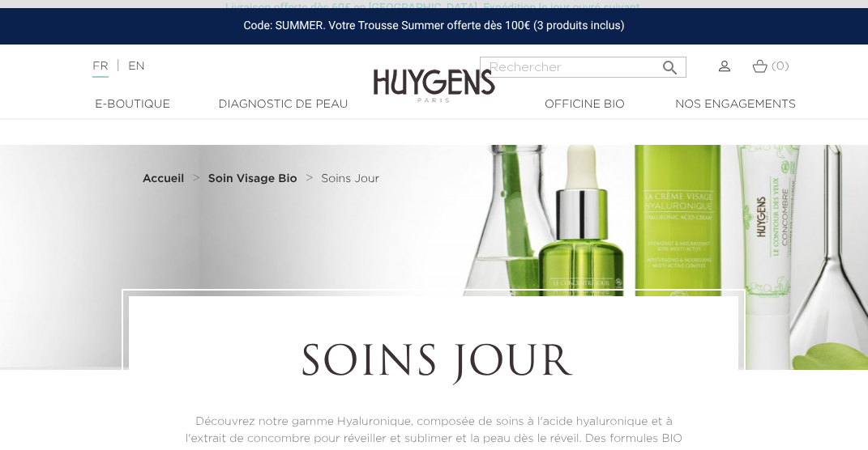 Image resolution: width=868 pixels, height=450 pixels. Describe the element at coordinates (136, 66) in the screenshot. I see `a: EN` at that location.